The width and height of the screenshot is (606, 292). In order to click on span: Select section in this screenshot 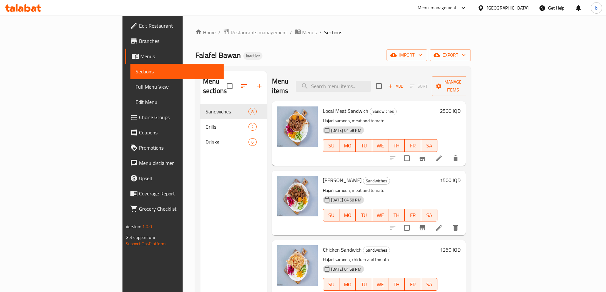, I will do `click(379, 86)`.